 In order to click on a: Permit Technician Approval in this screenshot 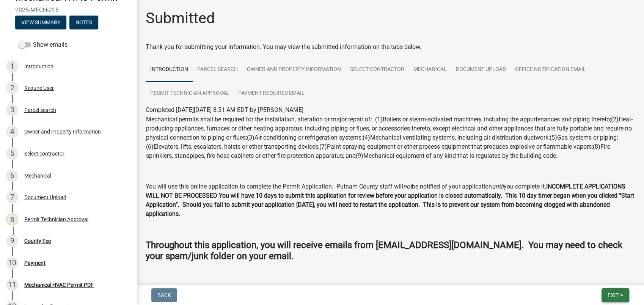, I will do `click(189, 94)`.